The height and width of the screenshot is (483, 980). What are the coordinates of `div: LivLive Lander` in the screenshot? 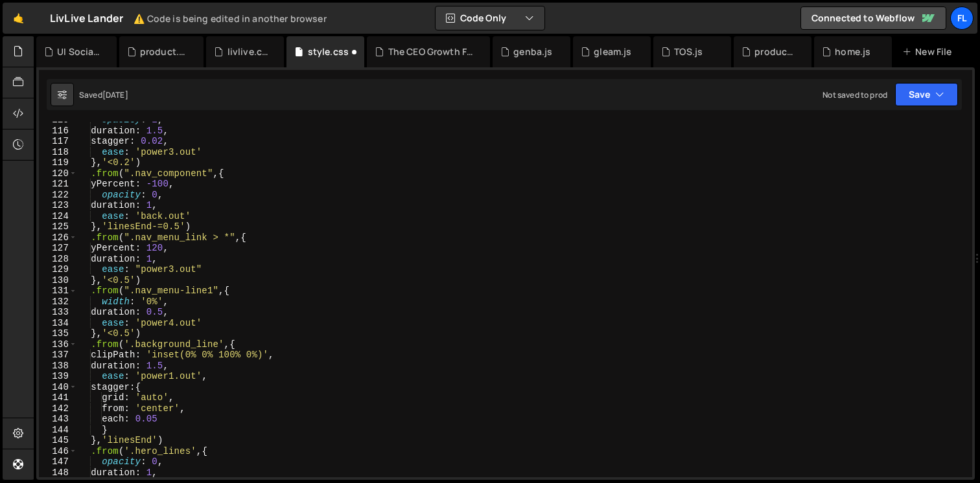 It's located at (188, 18).